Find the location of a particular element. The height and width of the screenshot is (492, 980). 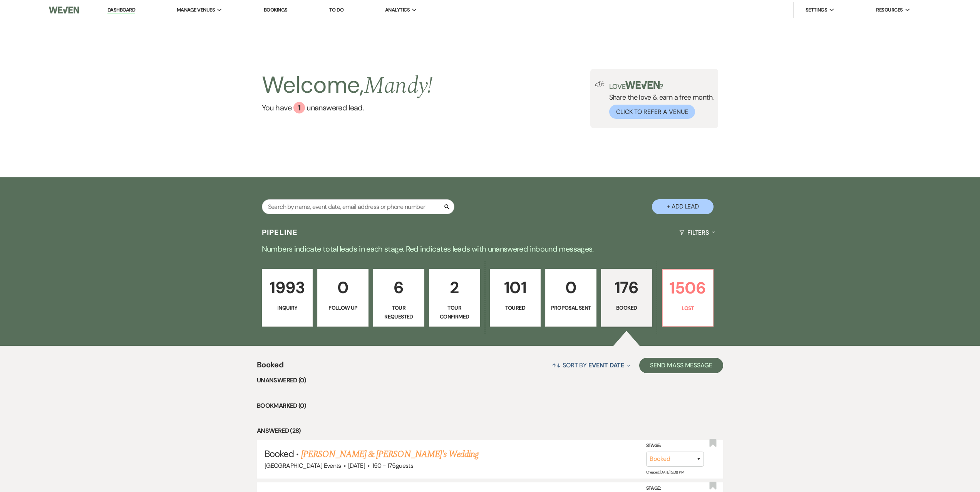

a: Dashboard is located at coordinates (121, 10).